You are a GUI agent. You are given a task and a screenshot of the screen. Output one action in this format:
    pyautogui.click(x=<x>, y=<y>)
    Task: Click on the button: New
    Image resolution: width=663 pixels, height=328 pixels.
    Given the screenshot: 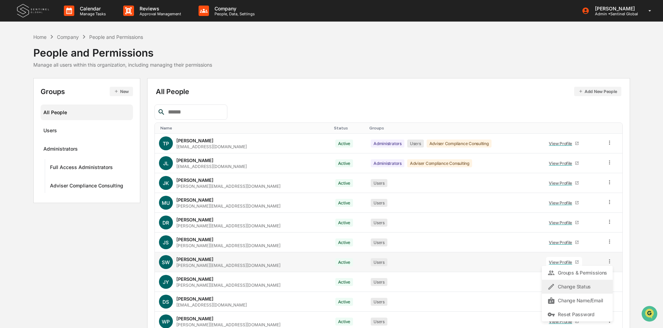 What is the action you would take?
    pyautogui.click(x=121, y=91)
    